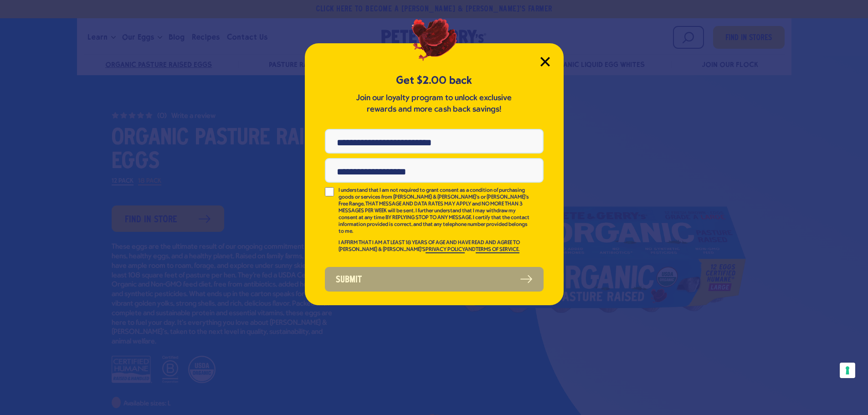  What do you see at coordinates (330, 192) in the screenshot?
I see `input: I understand that I am not required to grant consent as a condition of purchasing goods or servic...` at bounding box center [330, 192].